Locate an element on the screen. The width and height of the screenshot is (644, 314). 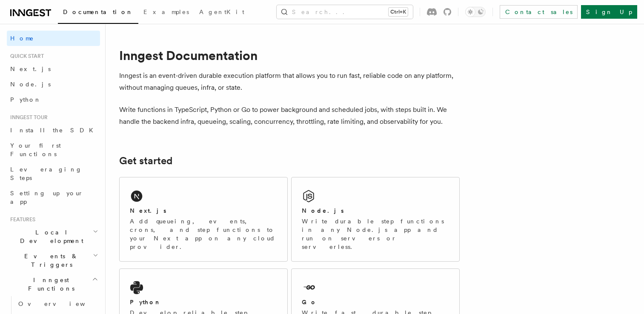
a: Sign Up is located at coordinates (609, 12).